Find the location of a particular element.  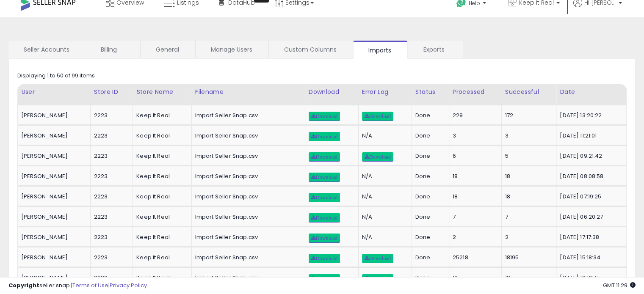

div: 6 is located at coordinates (474, 156).